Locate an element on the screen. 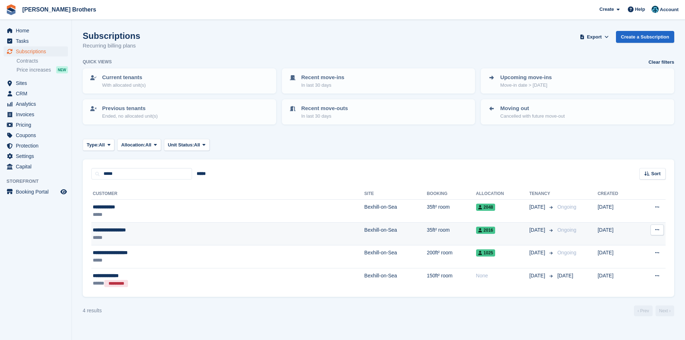 Image resolution: width=685 pixels, height=340 pixels. div: 4 results is located at coordinates (92, 310).